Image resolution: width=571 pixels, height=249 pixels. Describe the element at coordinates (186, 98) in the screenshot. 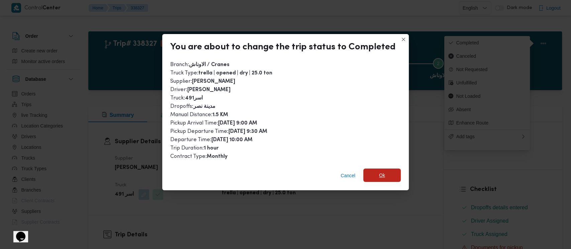

I see `span: Truck :` at that location.